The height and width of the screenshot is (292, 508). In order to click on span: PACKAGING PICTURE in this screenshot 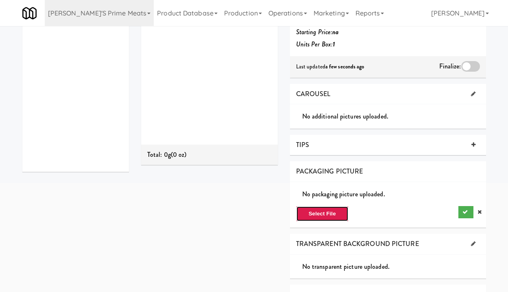, I will do `click(330, 171)`.